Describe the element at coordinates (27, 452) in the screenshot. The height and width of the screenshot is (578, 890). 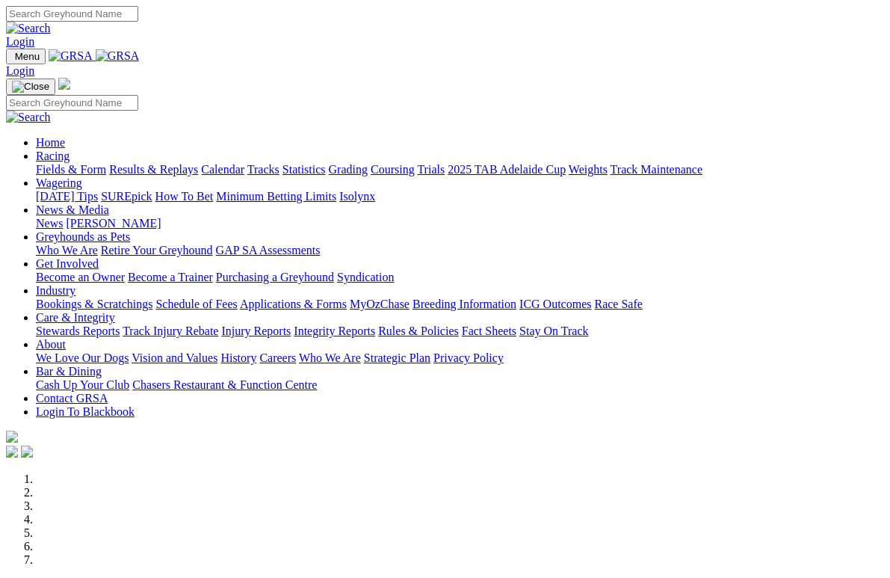
I see `img: twitter.svg` at that location.